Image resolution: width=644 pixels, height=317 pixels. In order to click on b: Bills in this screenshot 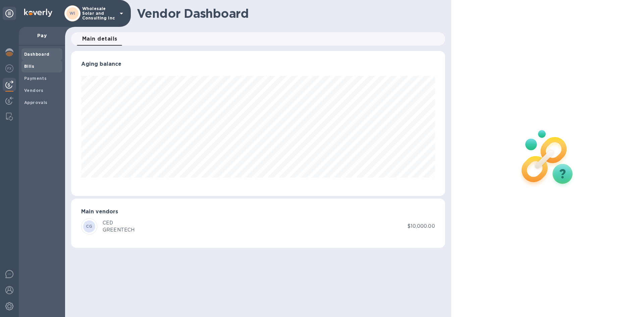, I will do `click(29, 66)`.